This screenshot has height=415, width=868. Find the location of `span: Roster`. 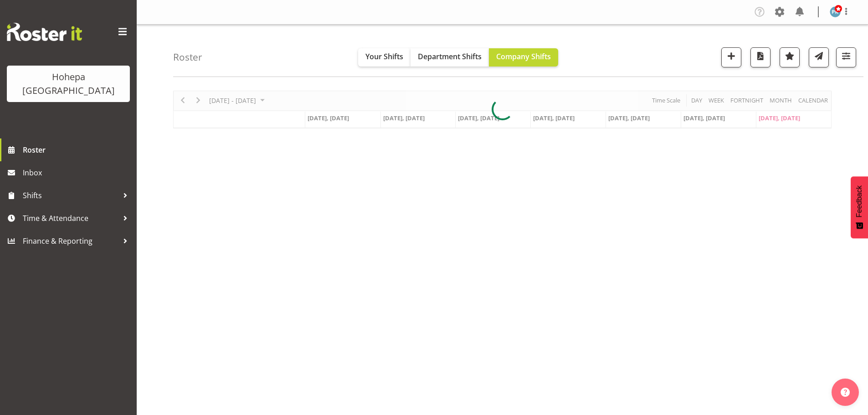

span: Roster is located at coordinates (77, 149).